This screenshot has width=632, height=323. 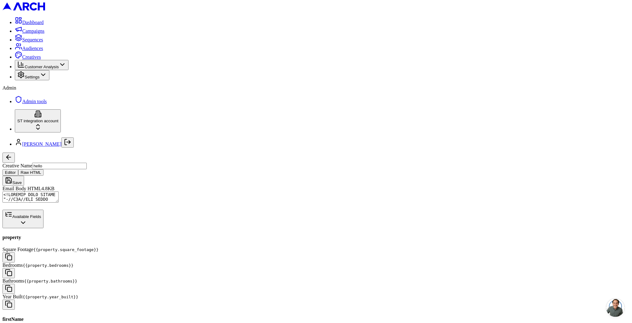 I want to click on a: Creatives, so click(x=28, y=57).